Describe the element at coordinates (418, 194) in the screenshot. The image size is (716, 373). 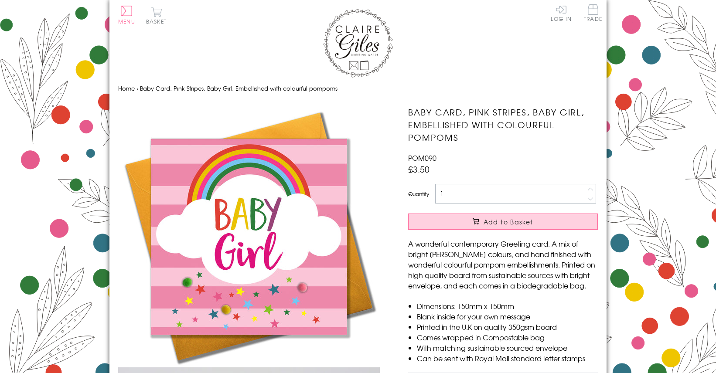
I see `label: Quantity` at that location.